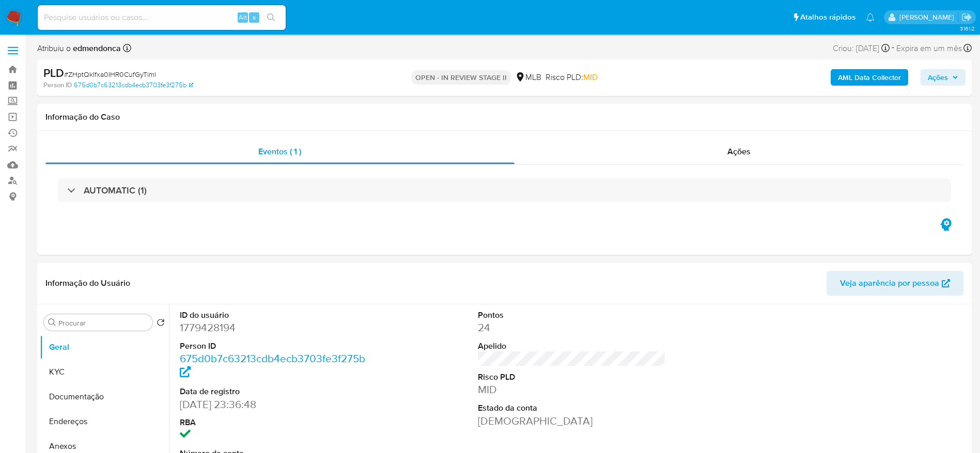 The height and width of the screenshot is (453, 980). What do you see at coordinates (894, 284) in the screenshot?
I see `button: Veja aparência por pessoa` at bounding box center [894, 284].